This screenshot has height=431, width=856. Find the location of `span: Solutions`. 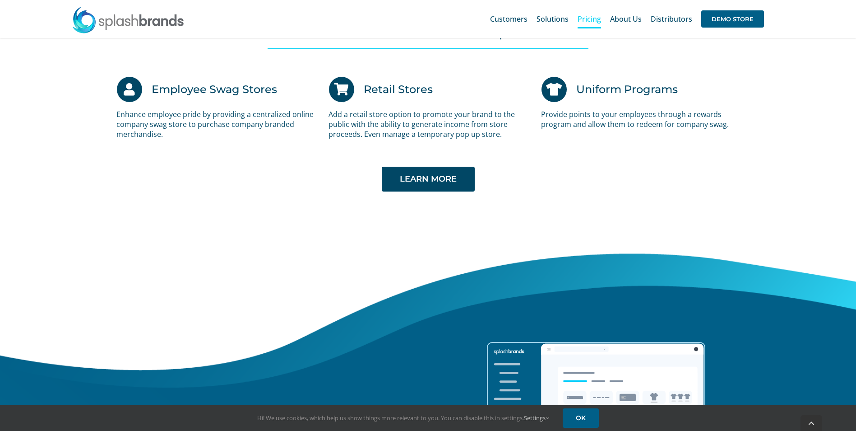

span: Solutions is located at coordinates (553, 19).